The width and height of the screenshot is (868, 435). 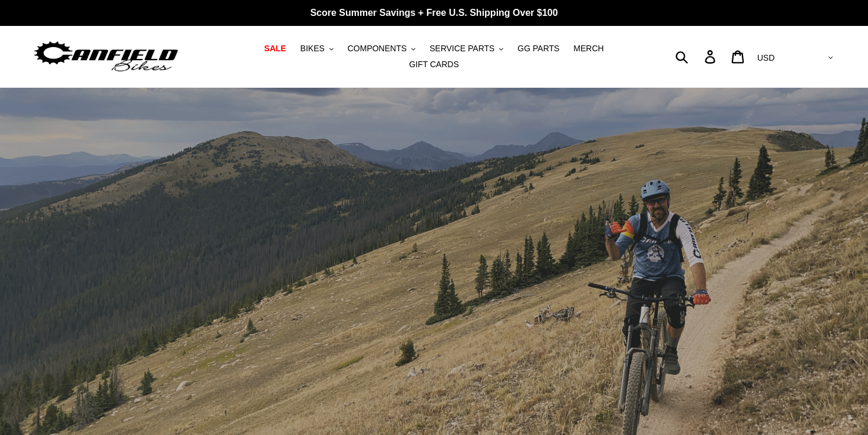 I want to click on button: BIKES, so click(x=317, y=49).